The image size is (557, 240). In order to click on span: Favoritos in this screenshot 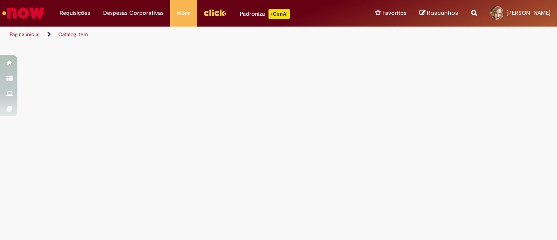, I will do `click(394, 13)`.